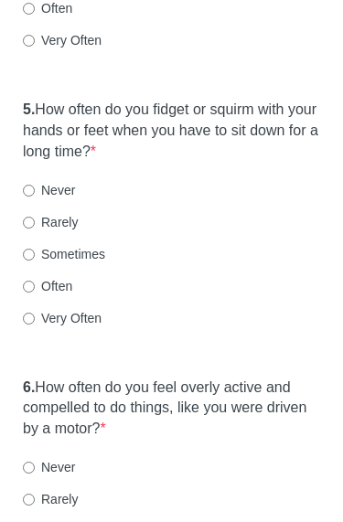  I want to click on label: How often do you feel overly active and compelled to do things, like you were driven by a motor?, so click(171, 409).